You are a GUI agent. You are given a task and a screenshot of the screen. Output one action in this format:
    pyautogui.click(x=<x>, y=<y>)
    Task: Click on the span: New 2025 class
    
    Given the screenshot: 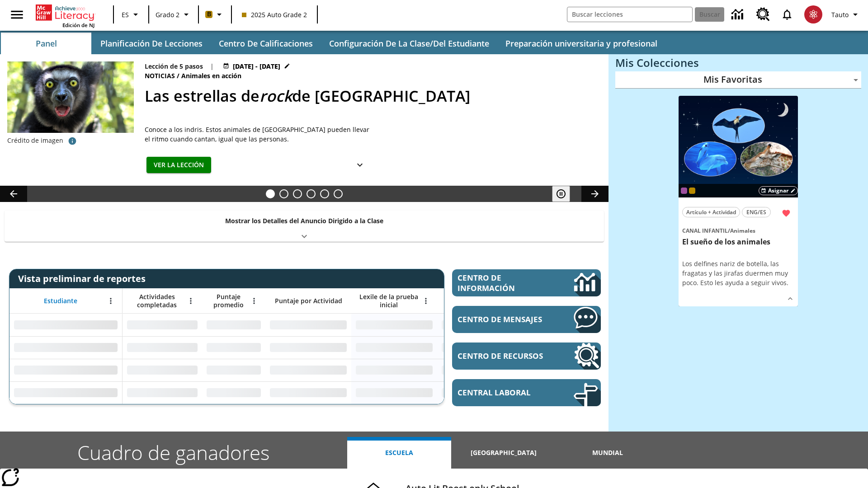 What is the action you would take?
    pyautogui.click(x=692, y=191)
    